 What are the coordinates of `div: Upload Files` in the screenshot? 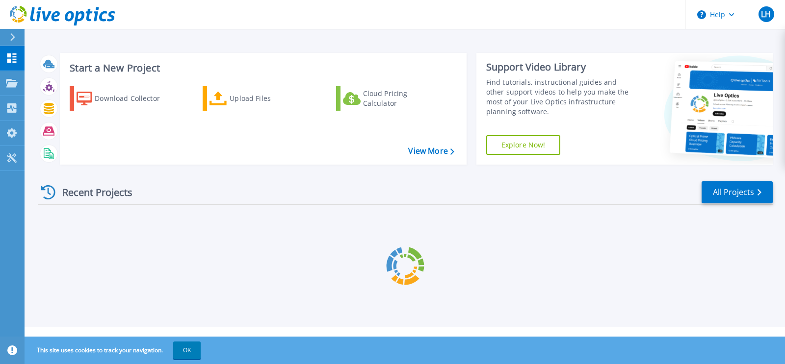 It's located at (269, 99).